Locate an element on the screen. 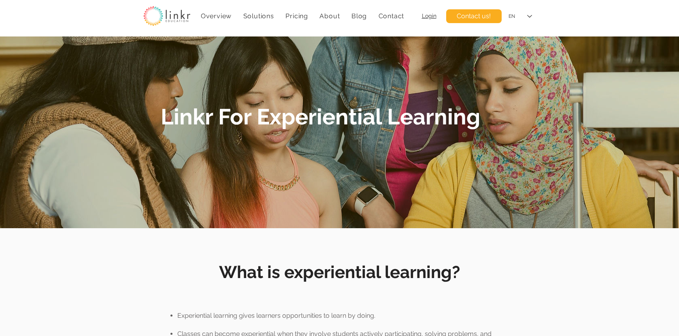 The height and width of the screenshot is (336, 679). span: Contact is located at coordinates (392, 16).